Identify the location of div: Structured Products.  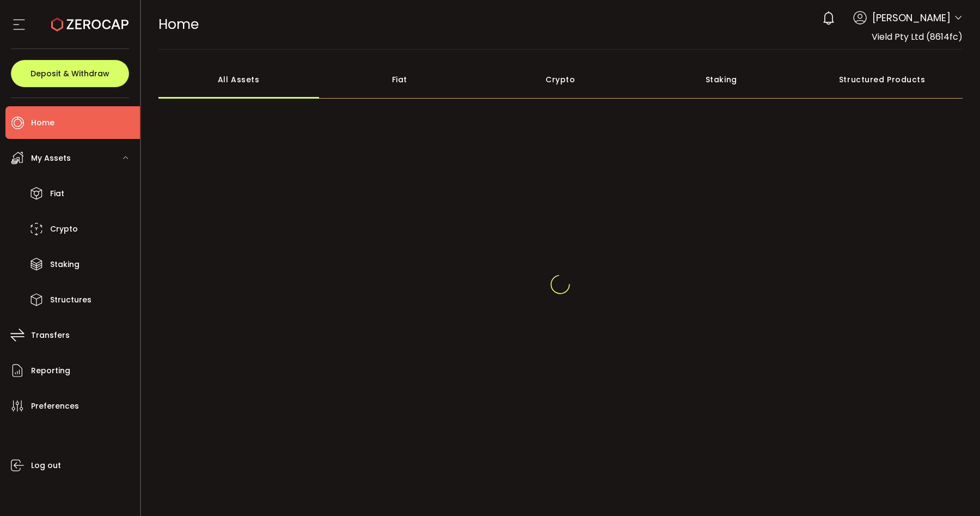
(883, 80).